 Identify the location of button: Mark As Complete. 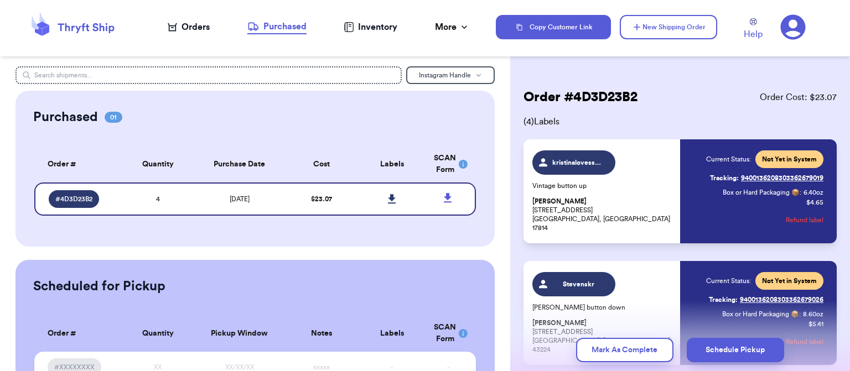
(625, 350).